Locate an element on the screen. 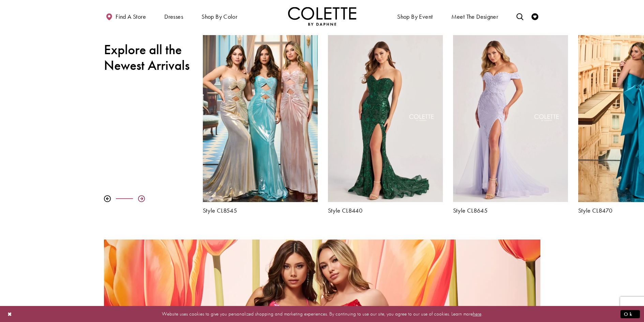  p: Website uses cookies to give you personalized shopping and marketing experiences. By continuing t... is located at coordinates (322, 314).